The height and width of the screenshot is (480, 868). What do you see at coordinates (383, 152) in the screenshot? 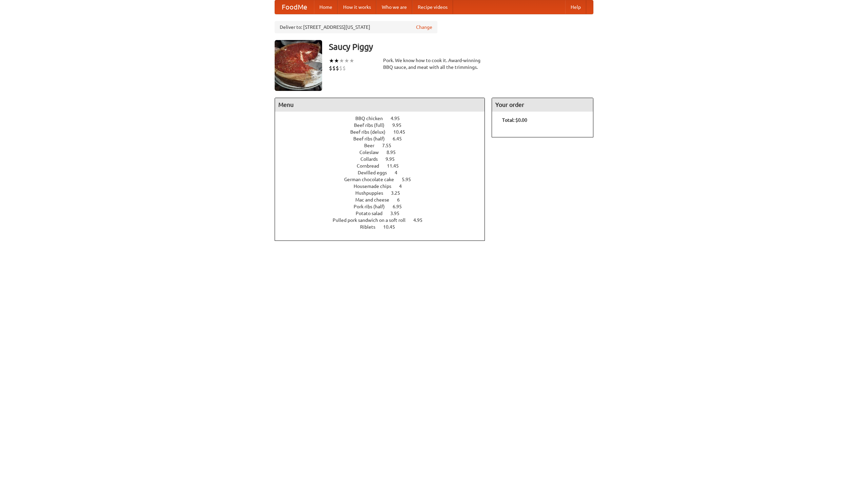
I see `a: Coleslaw 8.95` at bounding box center [383, 152].